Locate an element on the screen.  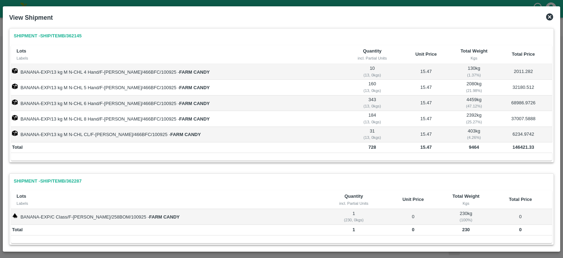
td: 2011.282 is located at coordinates (523, 72).